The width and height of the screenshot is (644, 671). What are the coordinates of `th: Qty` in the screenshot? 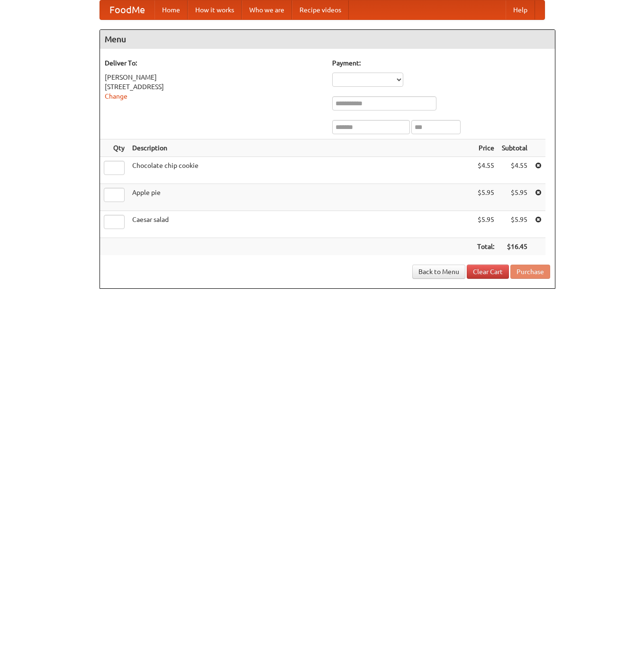 It's located at (114, 148).